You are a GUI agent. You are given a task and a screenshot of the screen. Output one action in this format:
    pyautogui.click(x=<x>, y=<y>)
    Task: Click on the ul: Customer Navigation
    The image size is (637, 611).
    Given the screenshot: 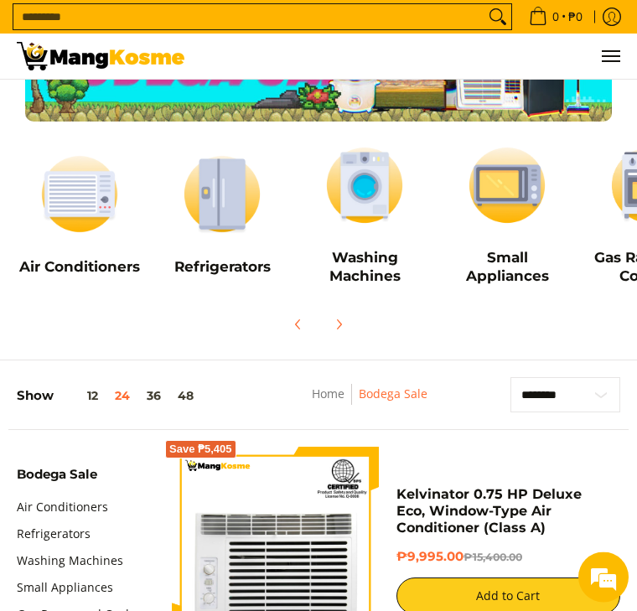 What is the action you would take?
    pyautogui.click(x=411, y=56)
    